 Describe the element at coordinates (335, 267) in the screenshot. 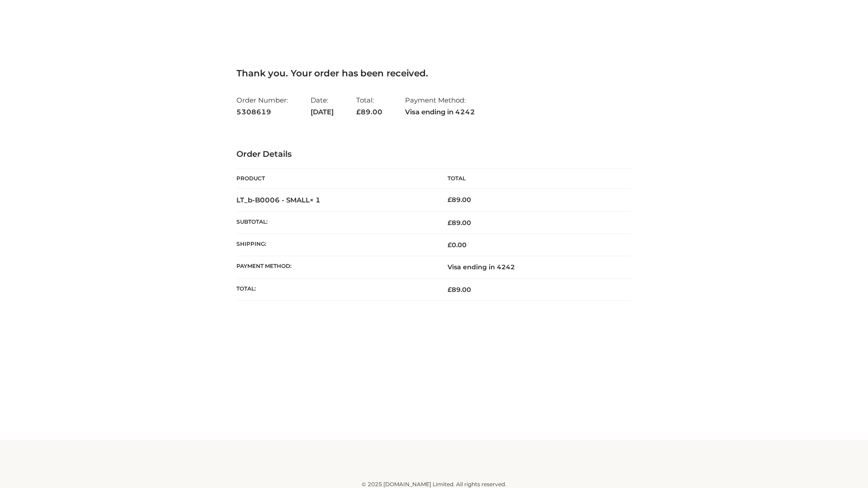

I see `th: Payment method:` at that location.